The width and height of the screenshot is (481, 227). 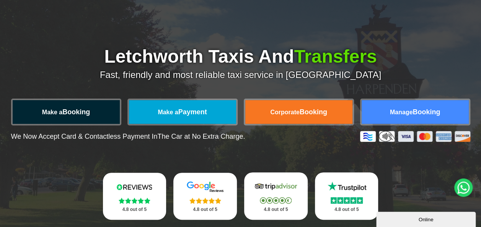 What do you see at coordinates (299, 112) in the screenshot?
I see `a: CorporateBooking` at bounding box center [299, 112].